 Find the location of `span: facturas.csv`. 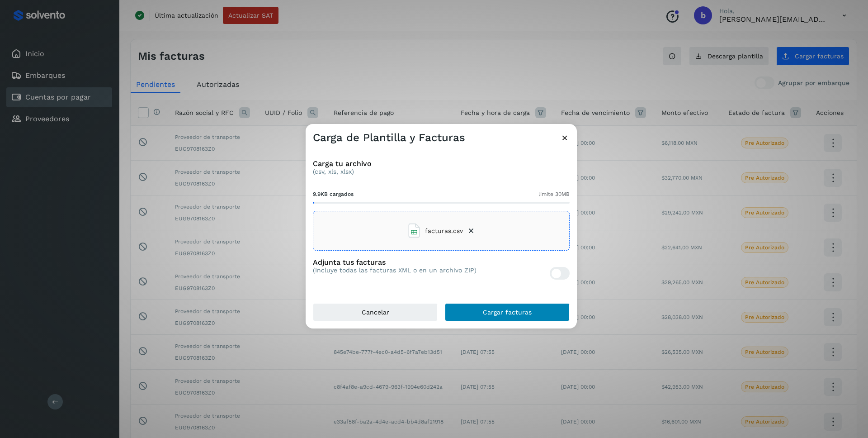

span: facturas.csv is located at coordinates (444, 230).